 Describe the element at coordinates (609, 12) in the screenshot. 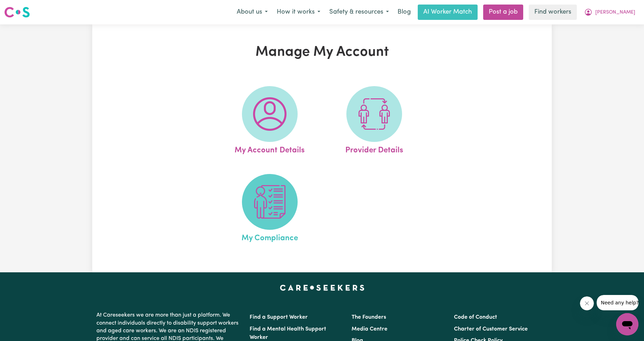

I see `button: My Account` at that location.